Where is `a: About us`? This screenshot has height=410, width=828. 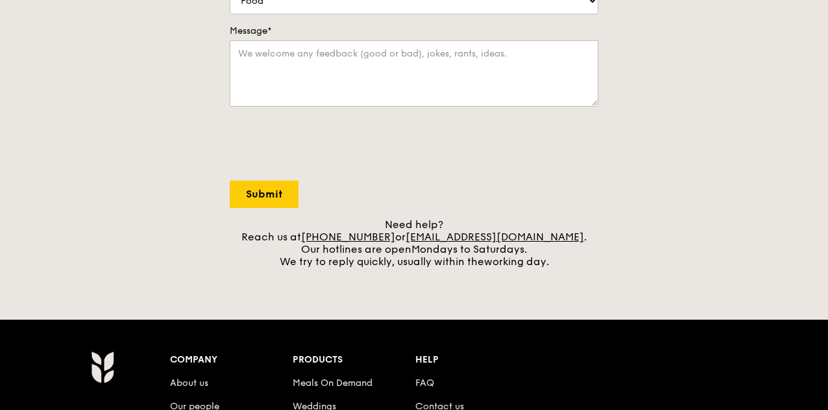 a: About us is located at coordinates (189, 382).